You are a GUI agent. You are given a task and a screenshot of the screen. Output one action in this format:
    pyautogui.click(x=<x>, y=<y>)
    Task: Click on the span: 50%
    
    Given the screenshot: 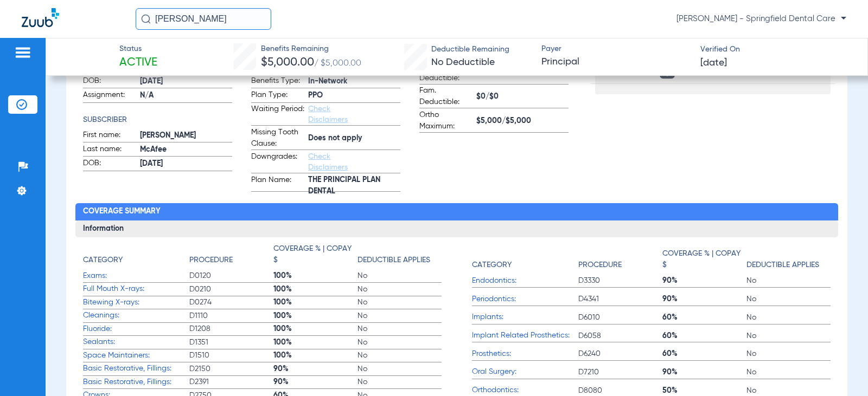 What is the action you would take?
    pyautogui.click(x=704, y=391)
    